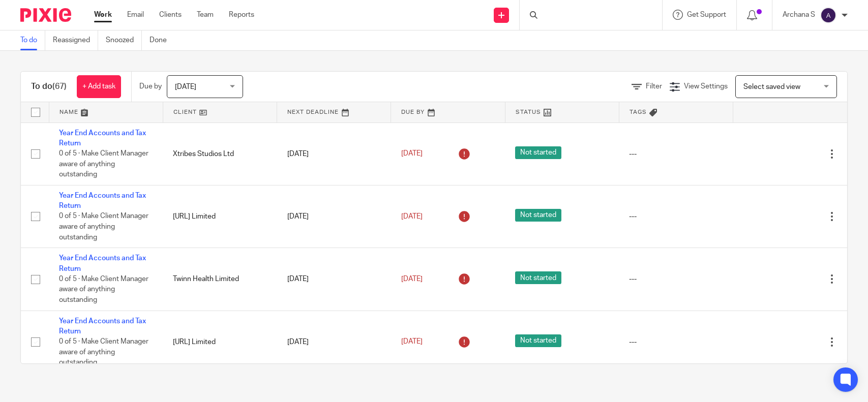 This screenshot has width=868, height=402. Describe the element at coordinates (103, 15) in the screenshot. I see `a: Work` at that location.